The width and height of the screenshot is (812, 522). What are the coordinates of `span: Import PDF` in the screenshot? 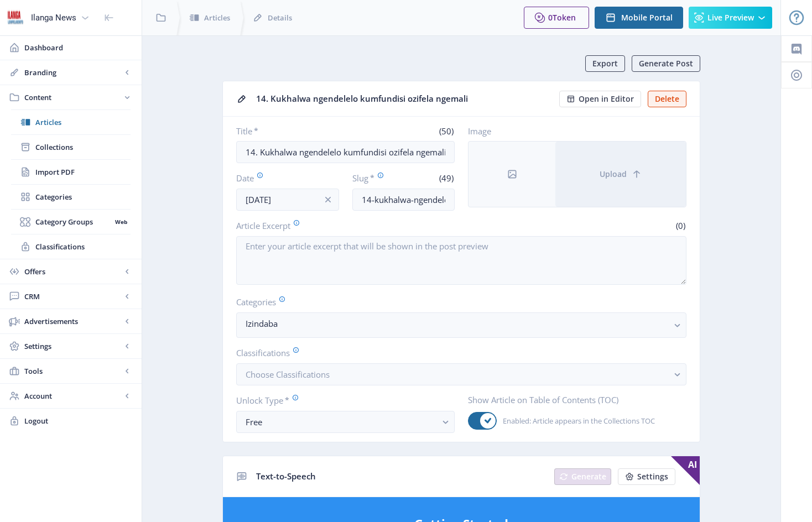 It's located at (83, 172).